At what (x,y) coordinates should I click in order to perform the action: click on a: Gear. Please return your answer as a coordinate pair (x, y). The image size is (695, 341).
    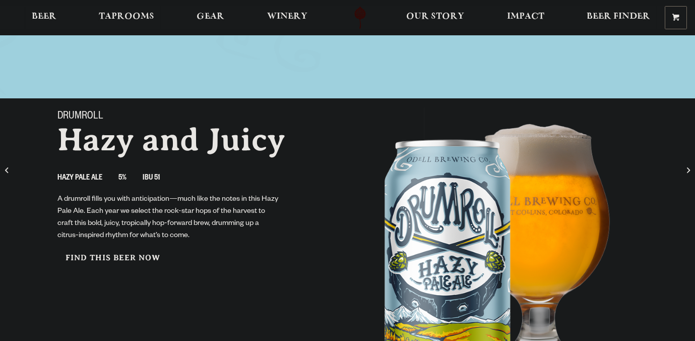
    Looking at the image, I should click on (210, 18).